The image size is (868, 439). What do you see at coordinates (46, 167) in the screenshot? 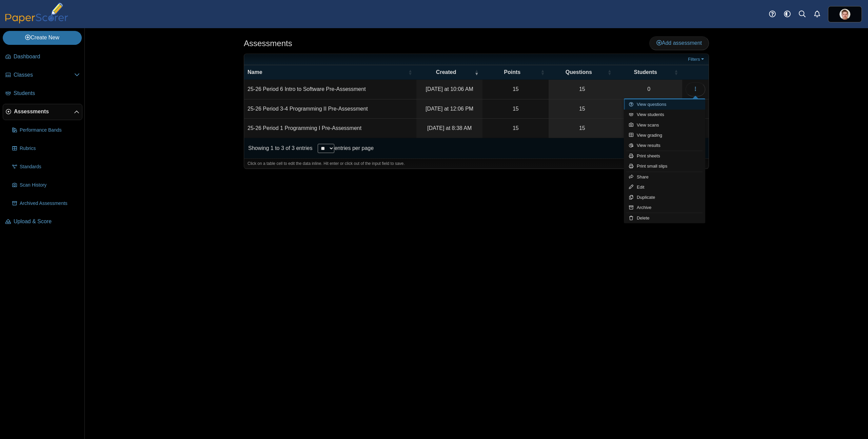
I see `a: Standards` at bounding box center [46, 167].